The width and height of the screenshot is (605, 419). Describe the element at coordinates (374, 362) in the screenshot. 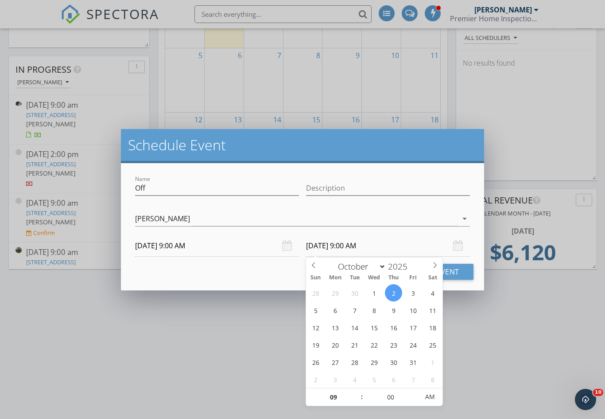

I see `span: October 29, 2025` at that location.